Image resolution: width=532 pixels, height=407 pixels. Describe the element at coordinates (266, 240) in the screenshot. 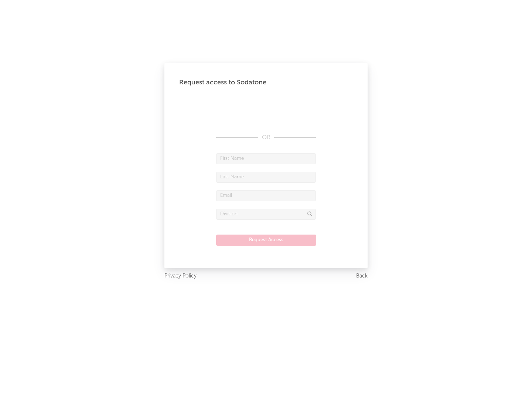

I see `button: Request Access` at that location.